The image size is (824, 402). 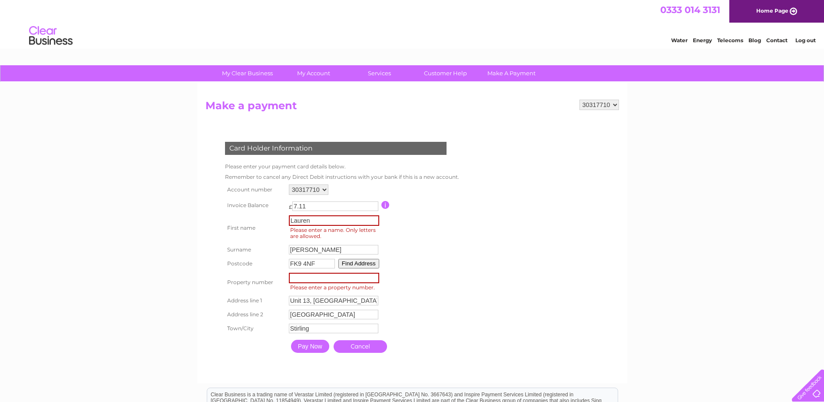 I want to click on a: Telecoms, so click(x=731, y=40).